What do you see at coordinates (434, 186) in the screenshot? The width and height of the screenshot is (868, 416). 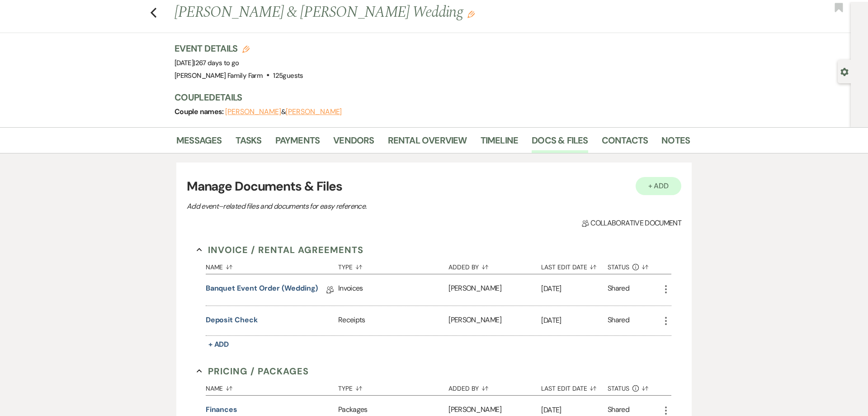 I see `h3: Manage Documents & Files` at bounding box center [434, 186].